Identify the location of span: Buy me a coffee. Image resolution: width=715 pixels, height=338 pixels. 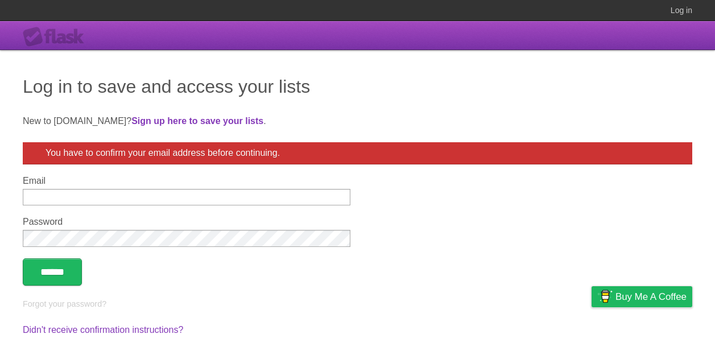
(651, 297).